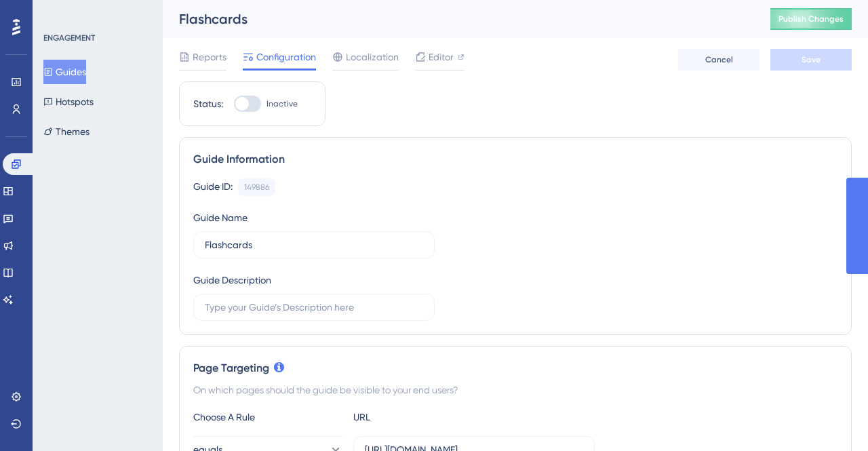 The image size is (868, 451). Describe the element at coordinates (69, 102) in the screenshot. I see `button: Hotspots` at that location.